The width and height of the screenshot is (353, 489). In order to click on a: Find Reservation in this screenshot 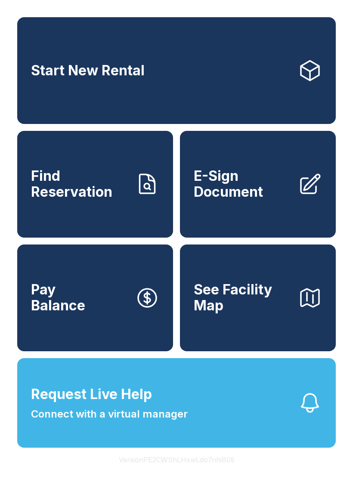, I will do `click(95, 184)`.